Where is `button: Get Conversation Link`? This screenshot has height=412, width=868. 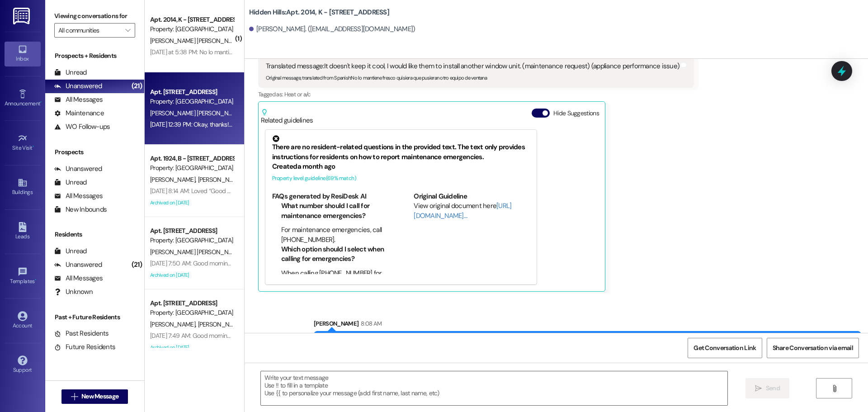 button: Get Conversation Link is located at coordinates (724, 348).